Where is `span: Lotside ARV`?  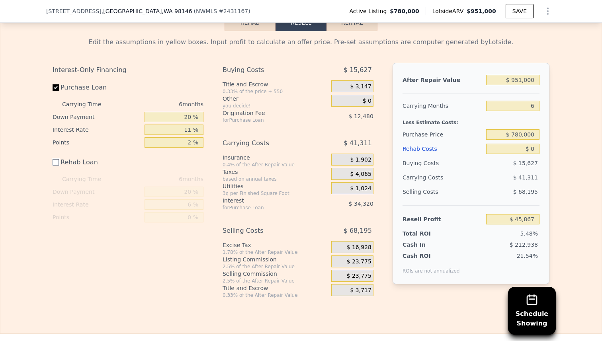
span: Lotside ARV is located at coordinates (450, 11).